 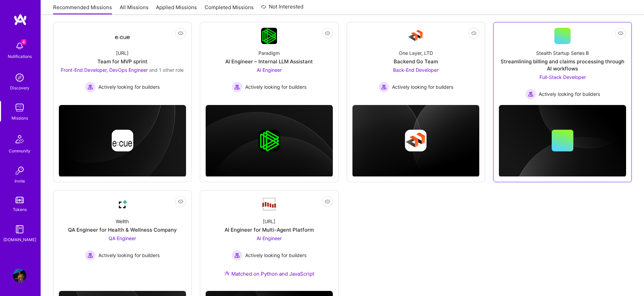 I want to click on img: discovery, so click(x=20, y=78).